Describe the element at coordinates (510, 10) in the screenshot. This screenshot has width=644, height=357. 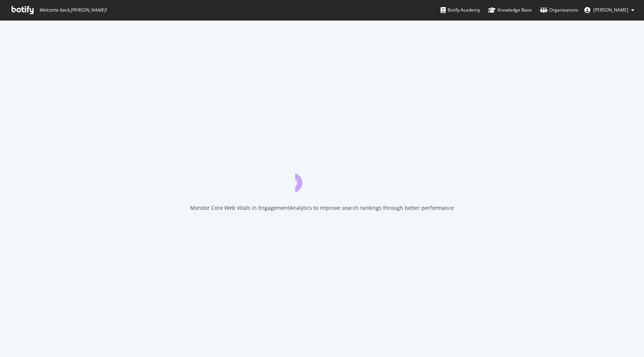
I see `div: Knowledge Base` at that location.